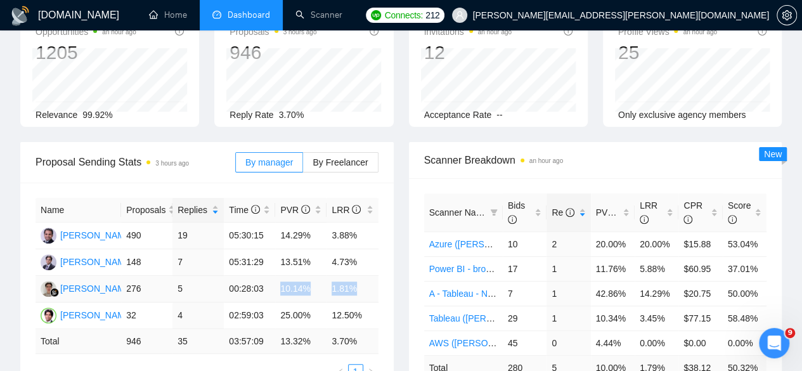 Image resolution: width=802 pixels, height=371 pixels. What do you see at coordinates (700, 268) in the screenshot?
I see `td: $60.95` at bounding box center [700, 268].